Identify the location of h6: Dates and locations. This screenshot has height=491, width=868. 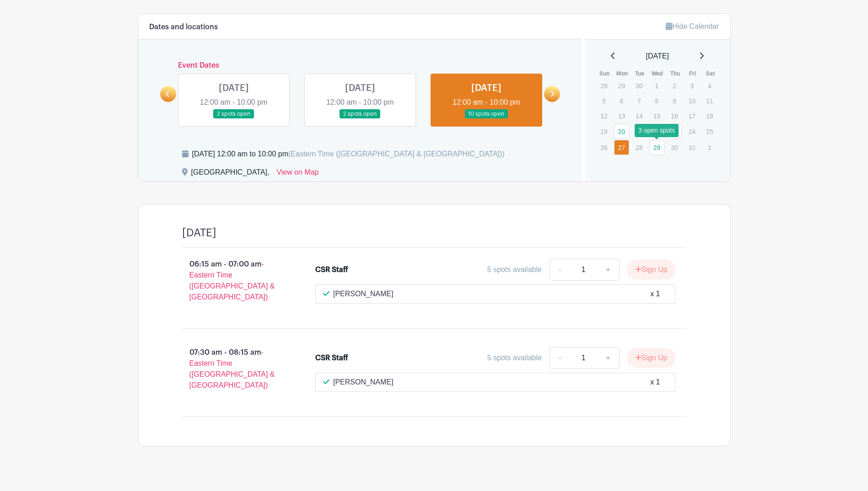
(183, 27).